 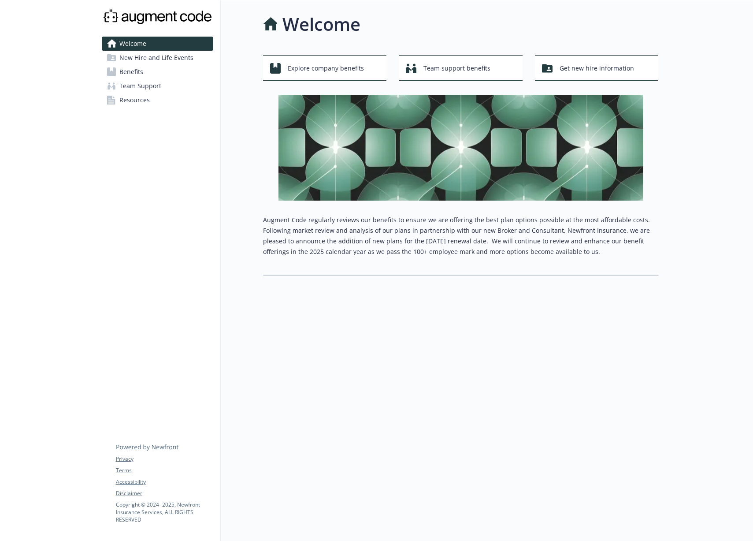 I want to click on span: Get new hire information, so click(x=597, y=68).